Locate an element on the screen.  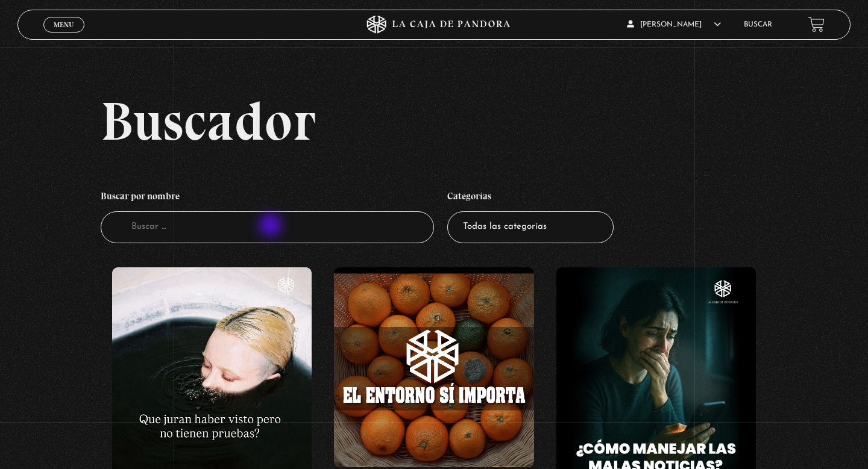
a: View your shopping cart is located at coordinates (816, 24).